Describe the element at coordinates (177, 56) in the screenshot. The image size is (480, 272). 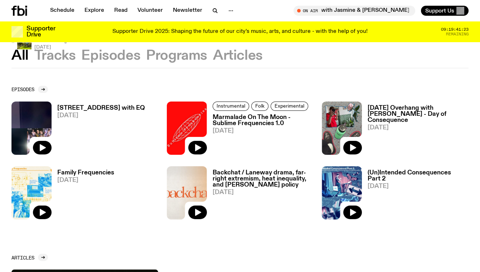
I see `button: Programs` at that location.